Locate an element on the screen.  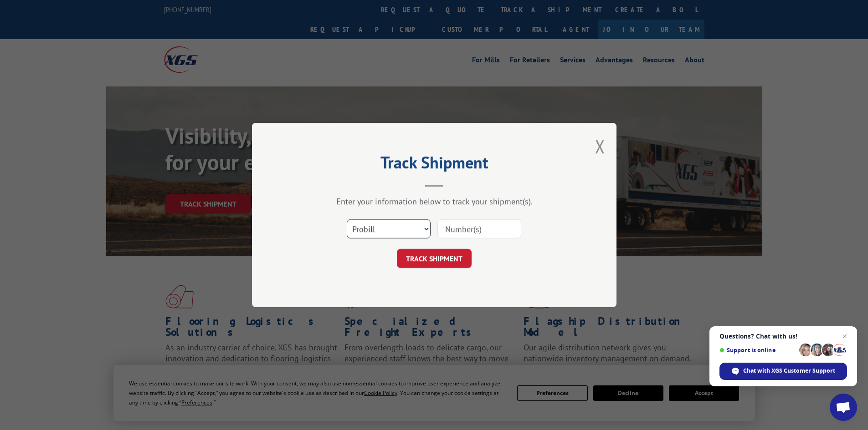
button: TRACK SHIPMENT is located at coordinates (434, 258).